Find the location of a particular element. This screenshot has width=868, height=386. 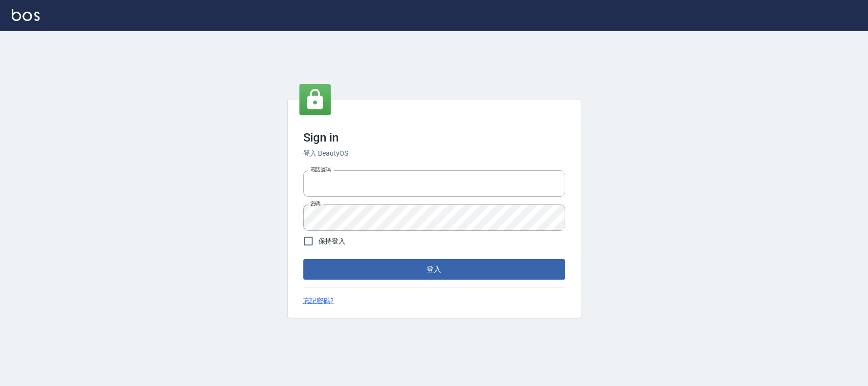

a: 忘記密碼? is located at coordinates (318, 300).